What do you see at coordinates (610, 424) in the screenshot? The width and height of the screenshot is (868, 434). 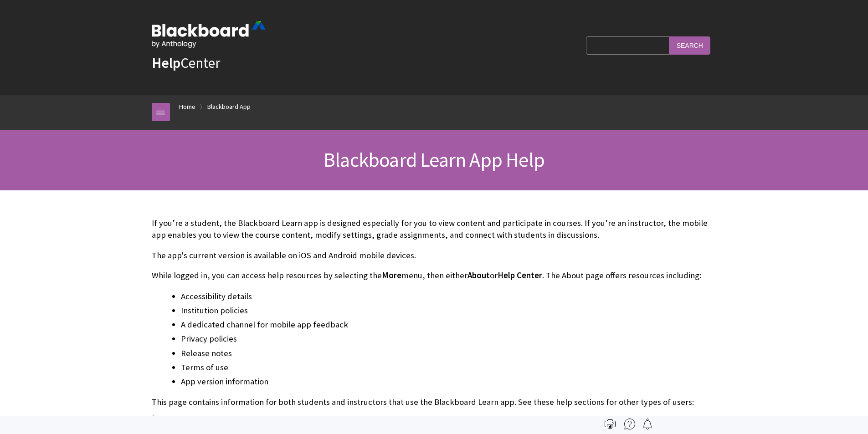 I see `img: Print` at bounding box center [610, 424].